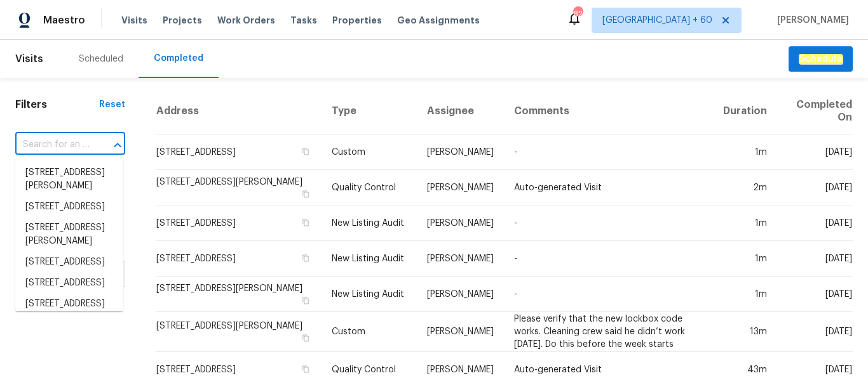 The image size is (868, 385). Describe the element at coordinates (52, 145) in the screenshot. I see `input: Search for an address...` at that location.